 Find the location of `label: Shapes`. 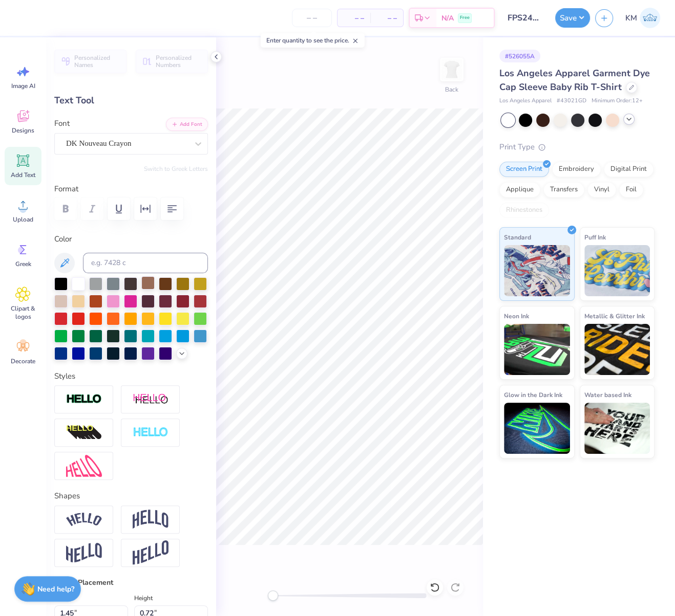

label: Shapes is located at coordinates (67, 496).